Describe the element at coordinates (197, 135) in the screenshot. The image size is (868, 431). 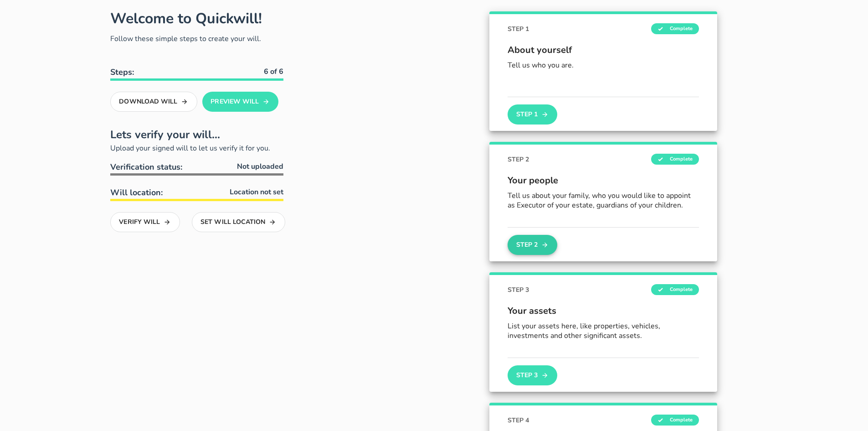
I see `h2: Lets verify your will...` at that location.